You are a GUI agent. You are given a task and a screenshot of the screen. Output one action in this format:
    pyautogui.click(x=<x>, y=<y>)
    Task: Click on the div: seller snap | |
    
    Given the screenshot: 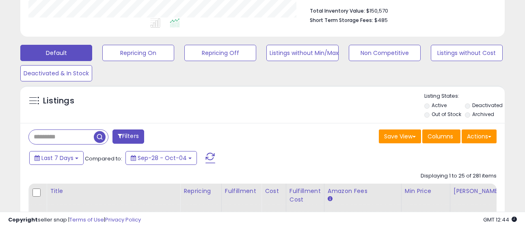 What is the action you would take?
    pyautogui.click(x=74, y=219)
    